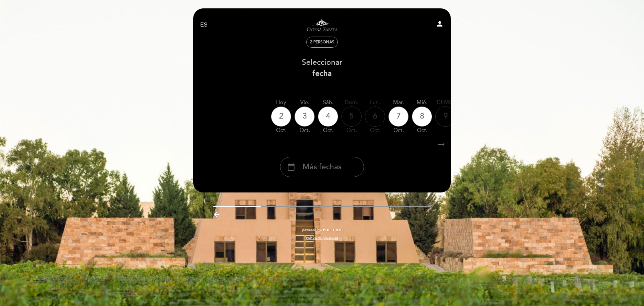 The image size is (644, 306). Describe the element at coordinates (312, 230) in the screenshot. I see `span: powered by` at that location.